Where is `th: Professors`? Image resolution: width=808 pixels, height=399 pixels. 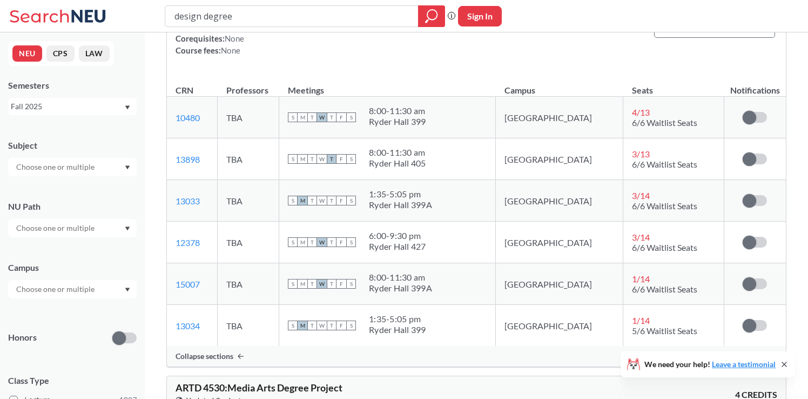
th: Professors is located at coordinates (248, 85).